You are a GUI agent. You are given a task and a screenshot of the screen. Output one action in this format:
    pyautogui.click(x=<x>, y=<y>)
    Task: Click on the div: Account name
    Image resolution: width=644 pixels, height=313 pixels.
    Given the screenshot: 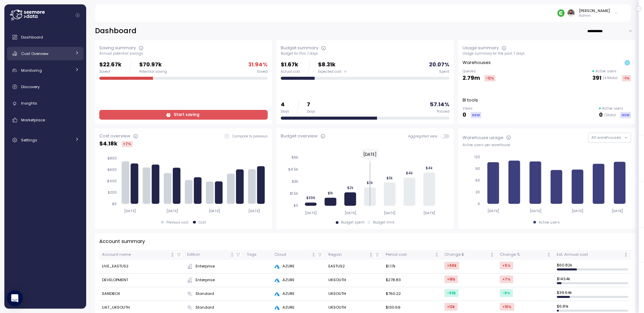 What is the action you would take?
    pyautogui.click(x=136, y=255)
    